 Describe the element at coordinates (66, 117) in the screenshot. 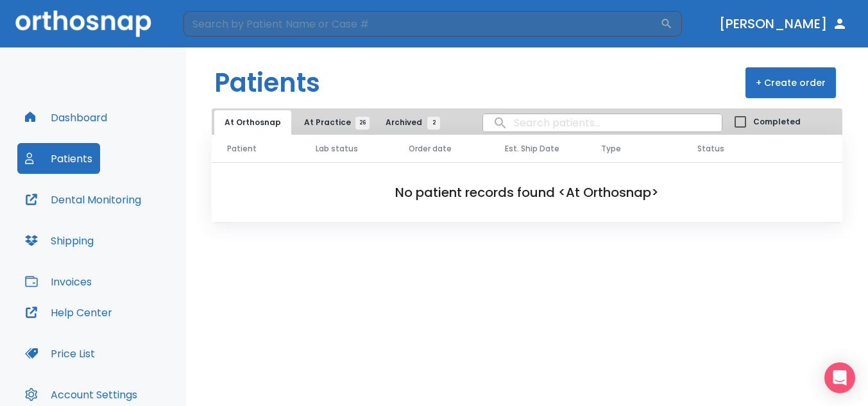

I see `a: Dashboard` at that location.